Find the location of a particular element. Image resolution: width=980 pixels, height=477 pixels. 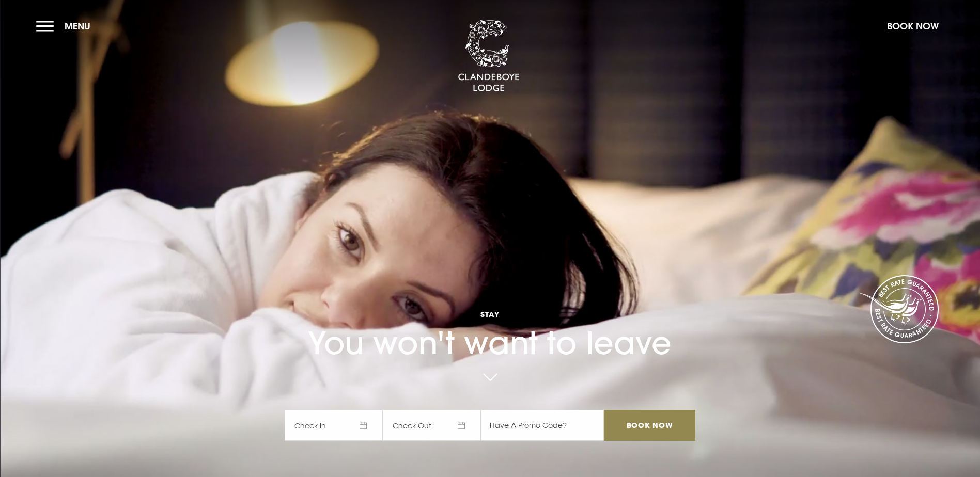

input: Book Now is located at coordinates (649, 425).